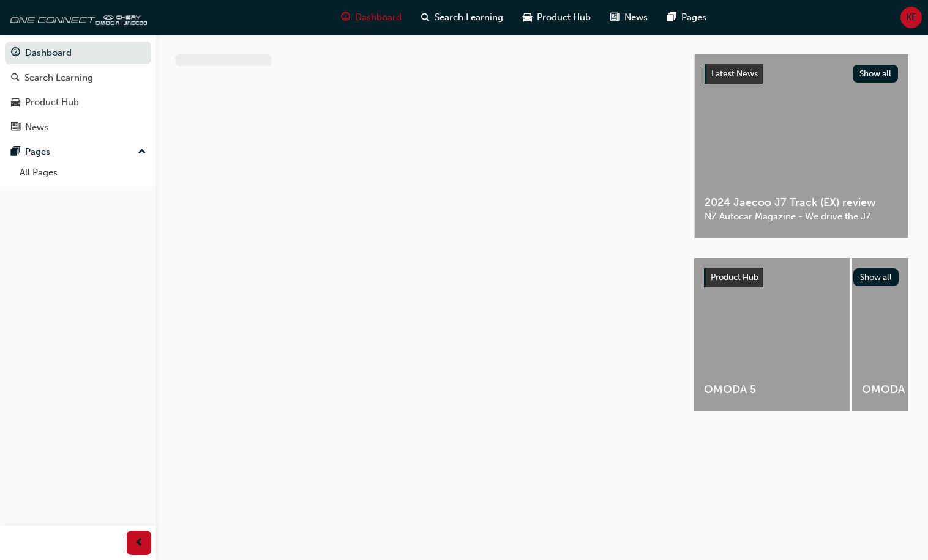 The width and height of the screenshot is (928, 560). I want to click on div: Search Learning, so click(59, 78).